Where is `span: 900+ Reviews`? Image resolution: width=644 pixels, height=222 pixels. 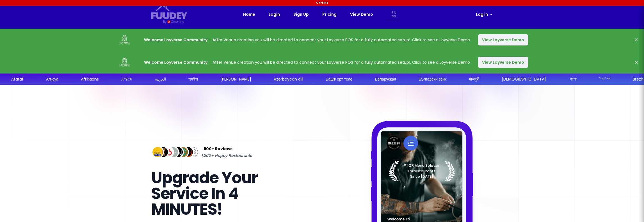 span: 900+ Reviews is located at coordinates (218, 148).